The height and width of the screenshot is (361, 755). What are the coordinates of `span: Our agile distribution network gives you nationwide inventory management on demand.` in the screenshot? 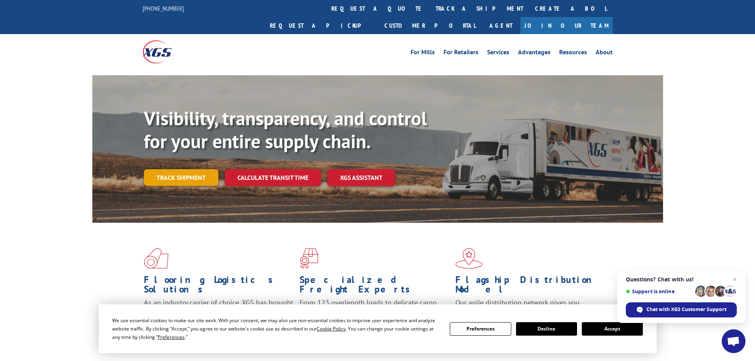 It's located at (528, 307).